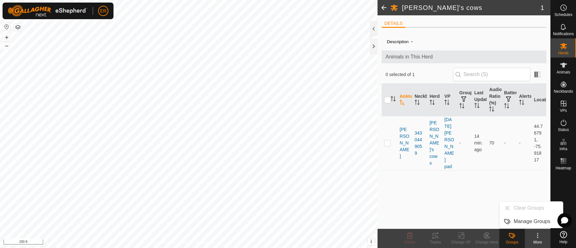  What do you see at coordinates (563, 91) in the screenshot?
I see `span: Neckbands` at bounding box center [563, 91].